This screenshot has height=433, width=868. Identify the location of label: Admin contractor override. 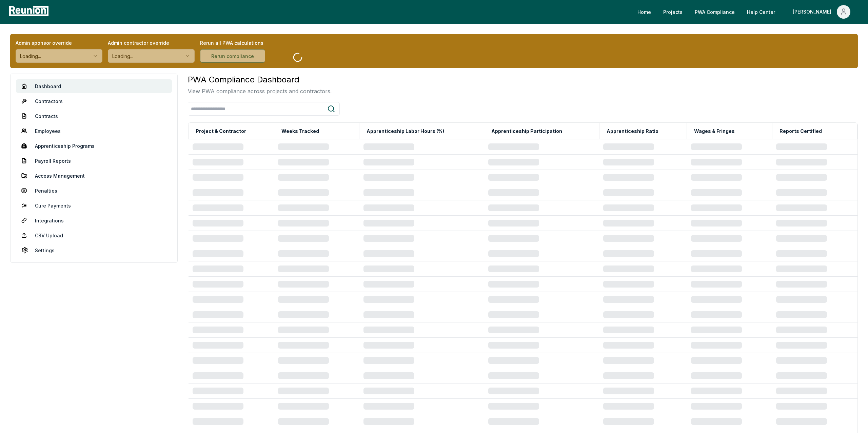
(151, 43).